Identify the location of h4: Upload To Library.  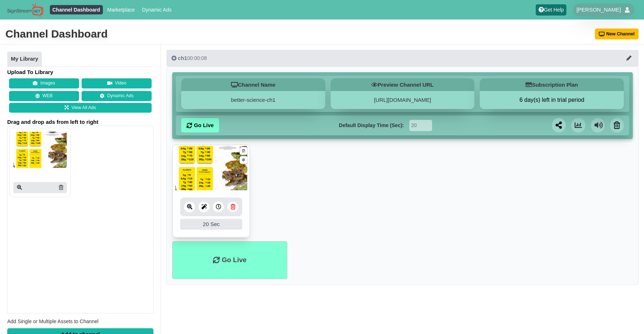
(80, 72).